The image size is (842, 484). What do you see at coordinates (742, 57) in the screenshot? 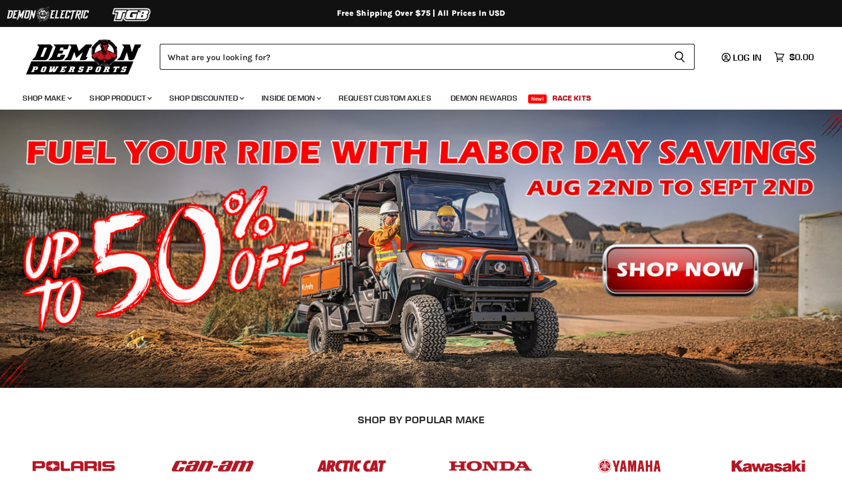
I see `a: Log in` at bounding box center [742, 57].